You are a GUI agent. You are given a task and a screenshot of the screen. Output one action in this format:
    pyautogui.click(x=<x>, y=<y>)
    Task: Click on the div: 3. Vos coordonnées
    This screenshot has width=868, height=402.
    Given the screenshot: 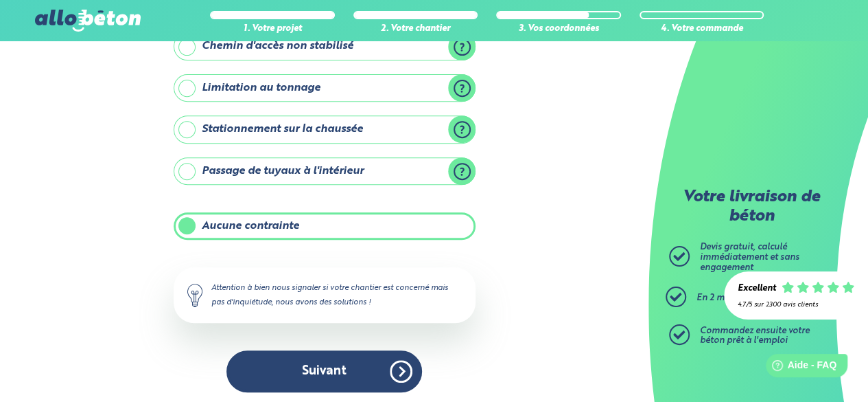 What is the action you would take?
    pyautogui.click(x=558, y=29)
    